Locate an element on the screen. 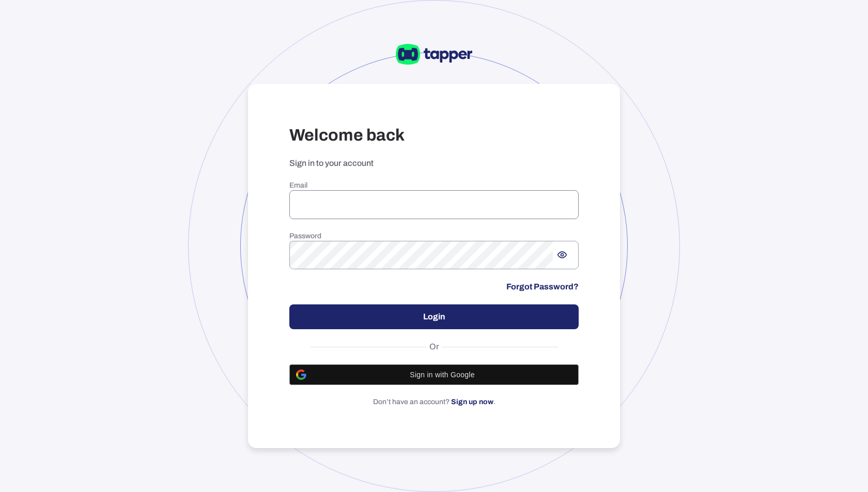 The image size is (868, 492). span: Sign in with Google is located at coordinates (442, 375).